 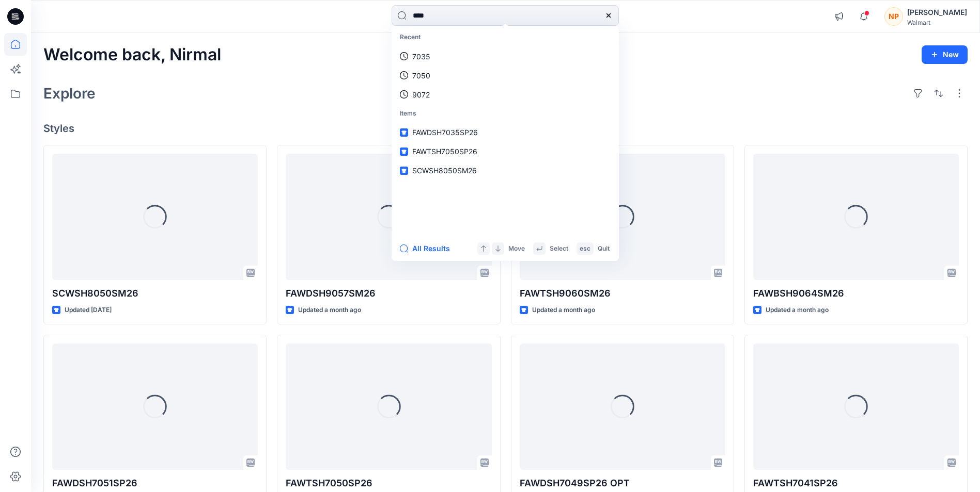 What do you see at coordinates (428, 249) in the screenshot?
I see `a: All Results` at bounding box center [428, 249].